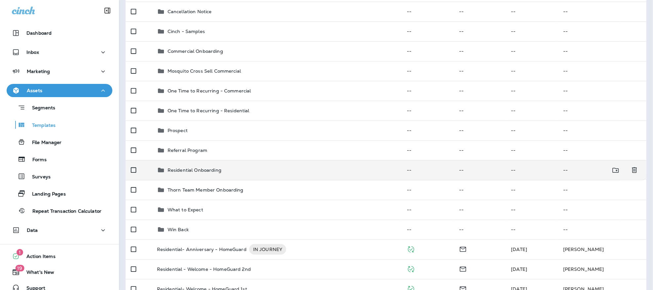 The image size is (653, 290). Describe the element at coordinates (59, 211) in the screenshot. I see `button: Repeat Transaction Calculator` at that location.